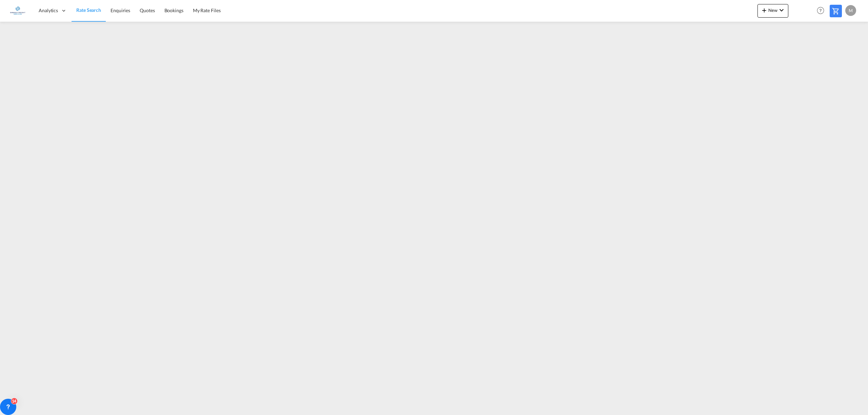 The height and width of the screenshot is (415, 868). What do you see at coordinates (781, 10) in the screenshot?
I see `md-icon: icon-chevron-down` at bounding box center [781, 10].